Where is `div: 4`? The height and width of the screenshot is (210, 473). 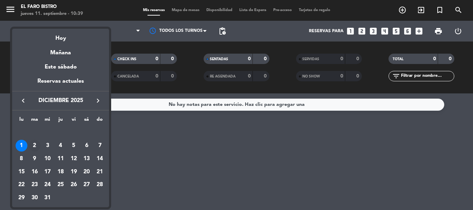 div: 4 is located at coordinates (61, 146).